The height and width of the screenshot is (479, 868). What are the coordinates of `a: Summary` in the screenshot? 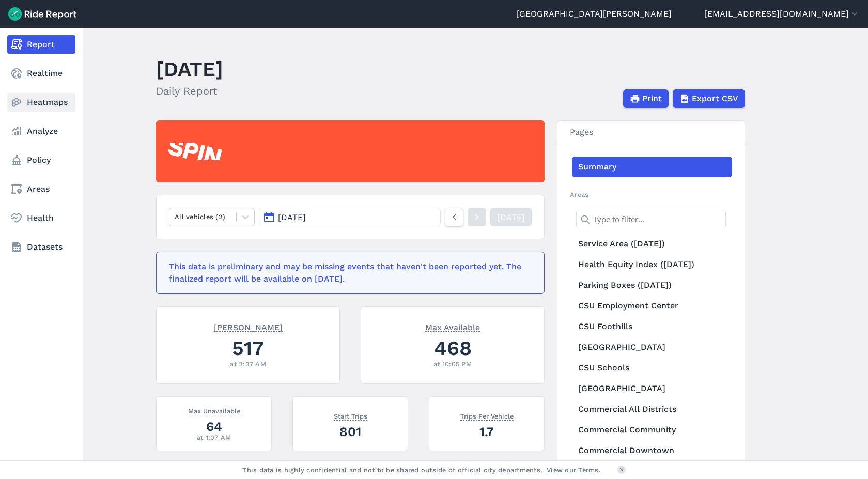 It's located at (652, 167).